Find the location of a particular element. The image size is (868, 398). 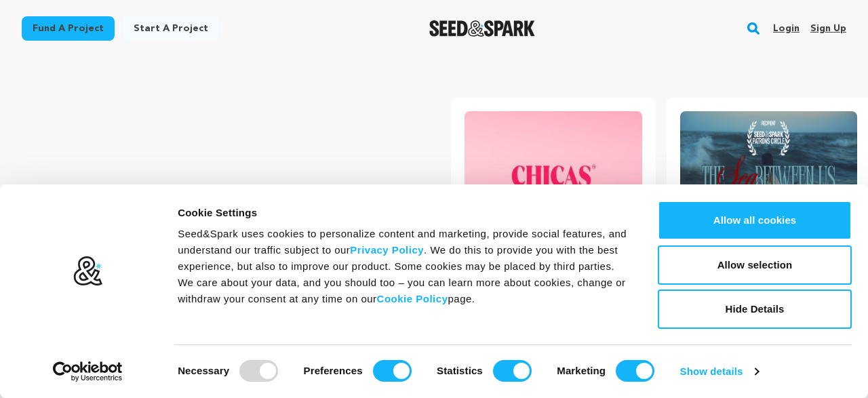

a: Fund a project is located at coordinates (68, 29).